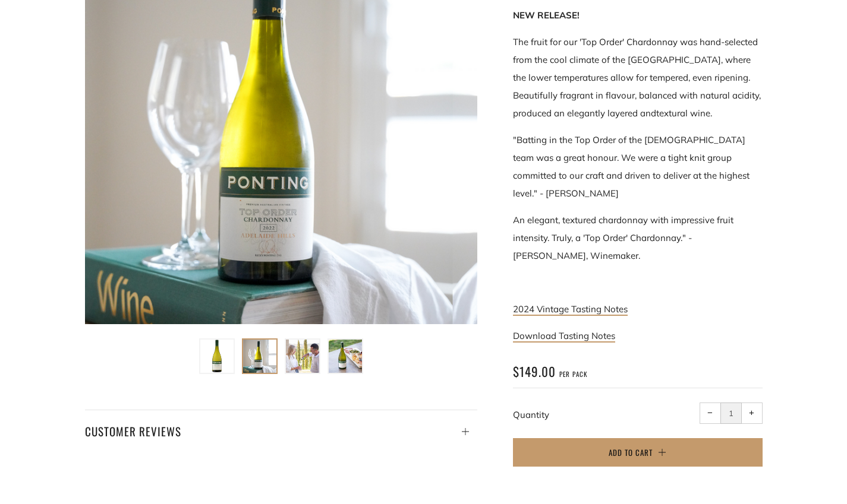  I want to click on h4: Customer Reviews, so click(281, 432).